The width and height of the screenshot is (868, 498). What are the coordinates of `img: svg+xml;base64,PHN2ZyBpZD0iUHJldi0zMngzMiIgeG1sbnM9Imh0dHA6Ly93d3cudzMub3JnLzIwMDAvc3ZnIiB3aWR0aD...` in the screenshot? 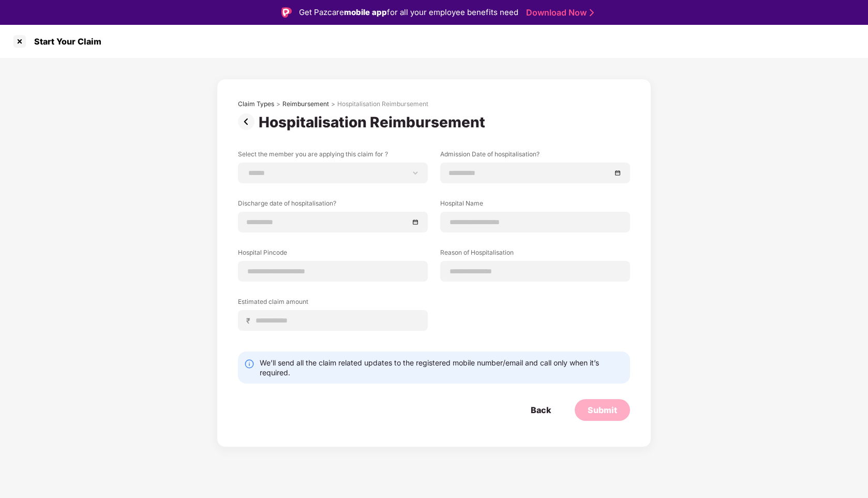 It's located at (248, 121).